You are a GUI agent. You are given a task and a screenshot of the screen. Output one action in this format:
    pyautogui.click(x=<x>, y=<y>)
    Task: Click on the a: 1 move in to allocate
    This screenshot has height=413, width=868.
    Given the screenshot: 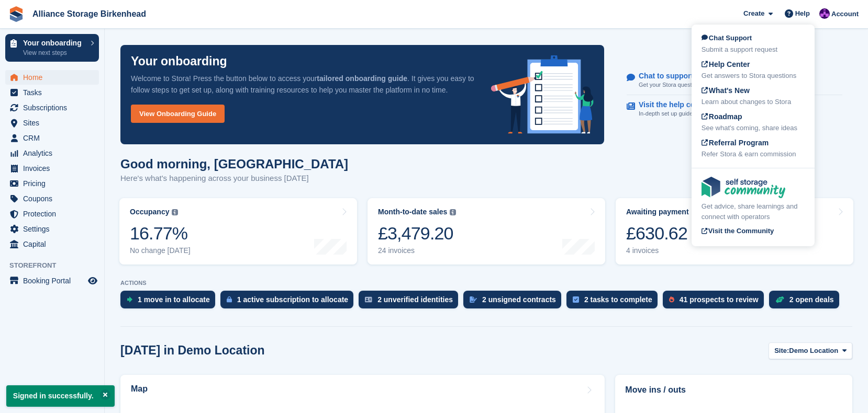 What is the action you would take?
    pyautogui.click(x=170, y=302)
    